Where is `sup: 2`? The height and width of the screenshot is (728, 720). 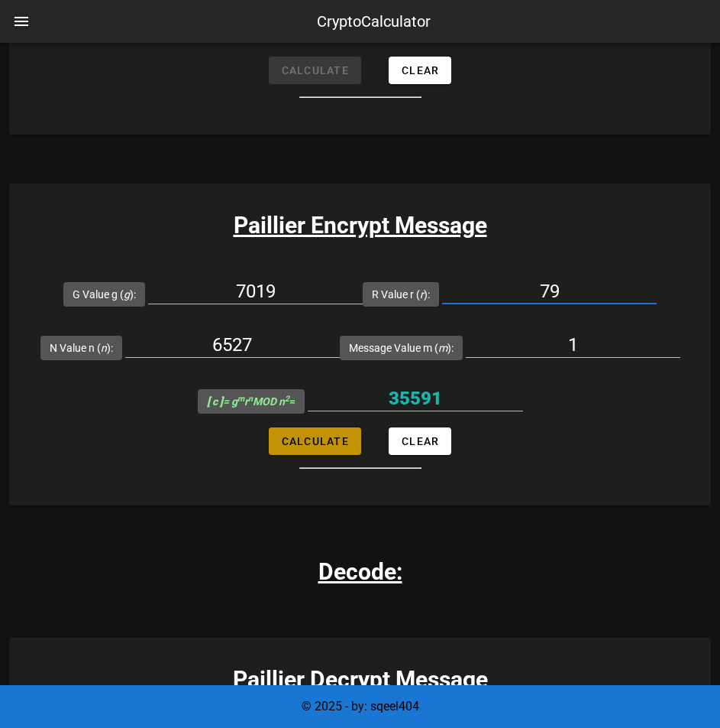 sup: 2 is located at coordinates (287, 398).